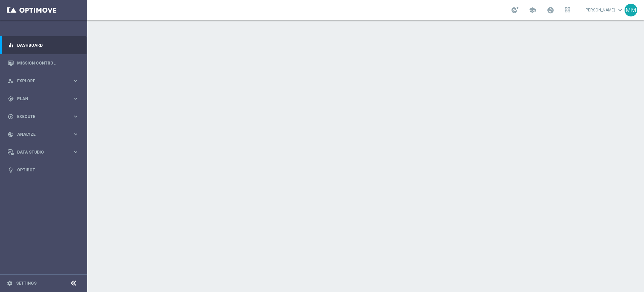 The width and height of the screenshot is (644, 292). What do you see at coordinates (48, 63) in the screenshot?
I see `a: Mission Control` at bounding box center [48, 63].